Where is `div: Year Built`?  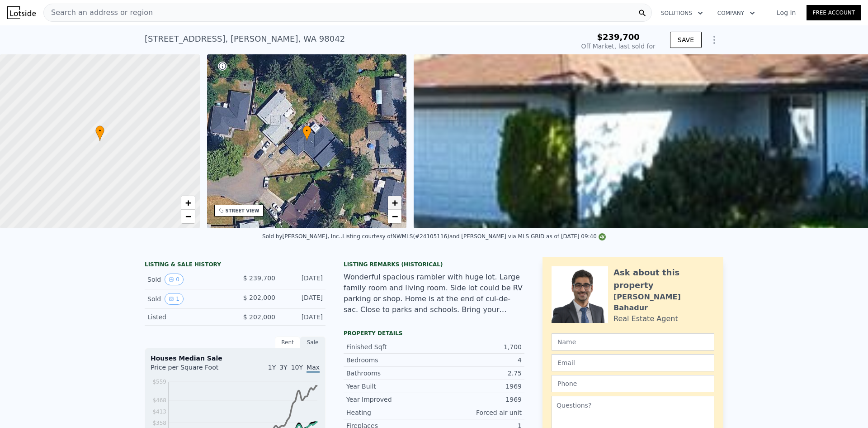 div: Year Built is located at coordinates (391, 386).